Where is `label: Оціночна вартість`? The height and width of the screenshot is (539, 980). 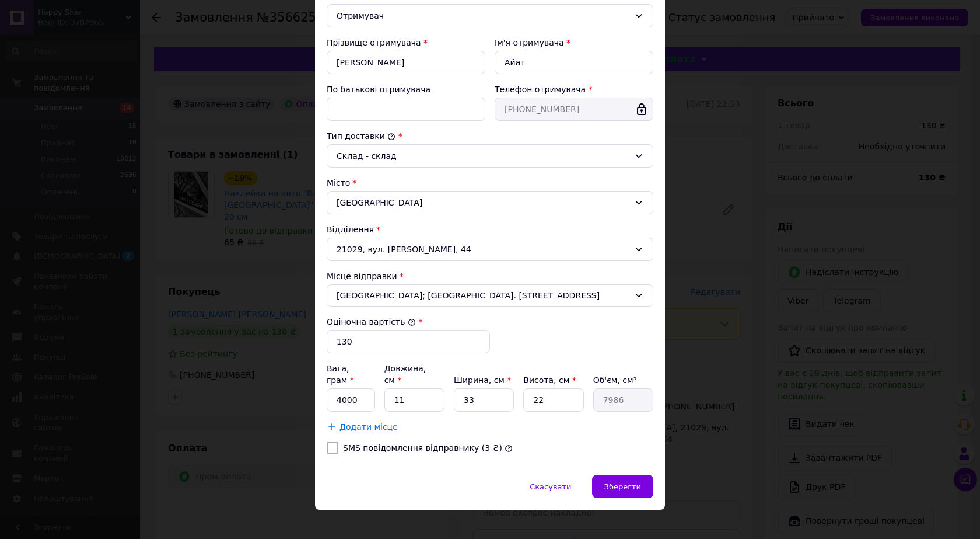
label: Оціночна вартість is located at coordinates (371, 321).